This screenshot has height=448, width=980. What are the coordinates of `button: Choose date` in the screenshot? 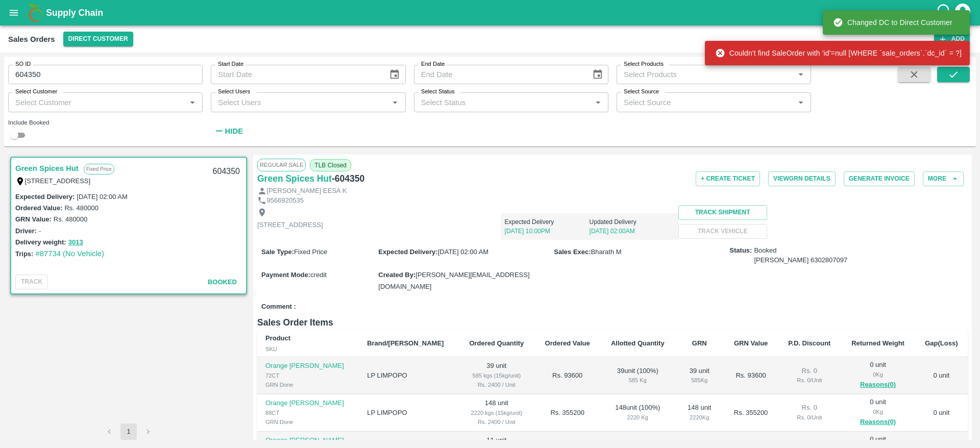 It's located at (598, 74).